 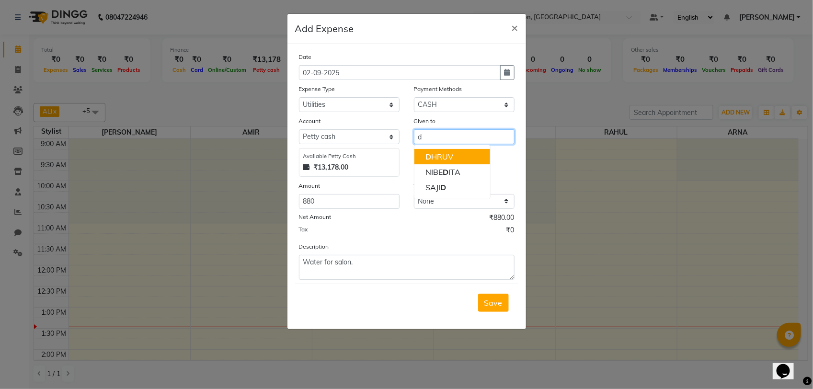 What do you see at coordinates (493, 303) in the screenshot?
I see `button: Save` at bounding box center [493, 303].